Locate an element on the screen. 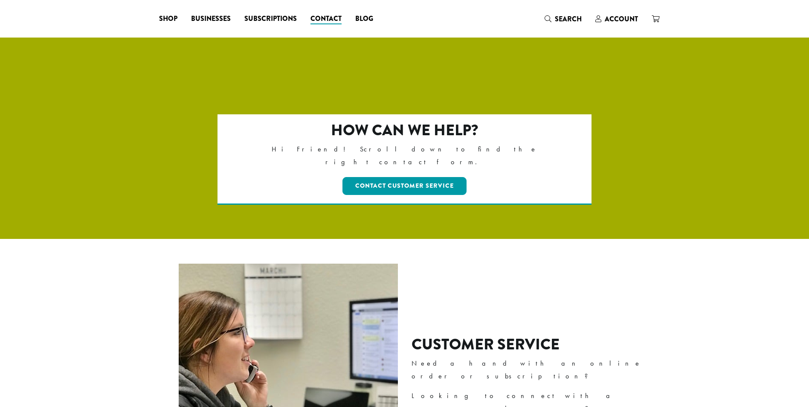 The height and width of the screenshot is (407, 809). span: Contact is located at coordinates (326, 19).